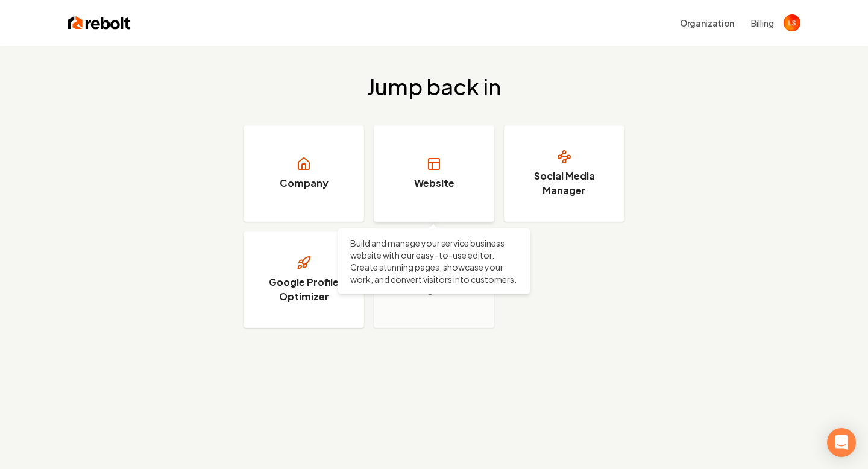 The height and width of the screenshot is (469, 868). What do you see at coordinates (841, 443) in the screenshot?
I see `div: Open Intercom Messenger` at bounding box center [841, 443].